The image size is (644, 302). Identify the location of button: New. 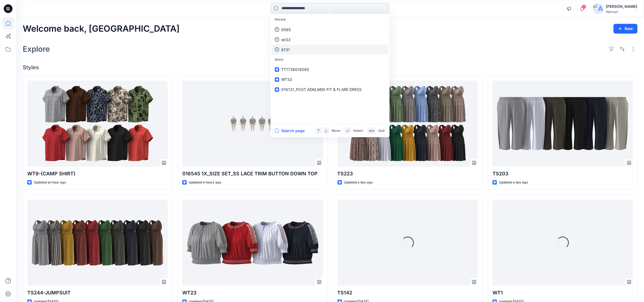
(625, 29).